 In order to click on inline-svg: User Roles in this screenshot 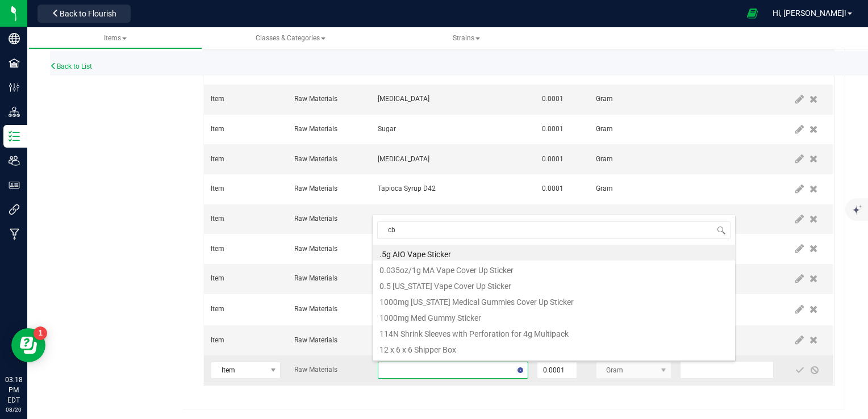, I will do `click(14, 185)`.